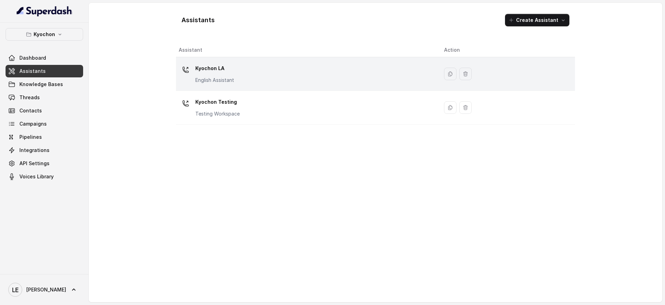 This screenshot has height=305, width=665. Describe the element at coordinates (44, 97) in the screenshot. I see `a: Threads` at that location.